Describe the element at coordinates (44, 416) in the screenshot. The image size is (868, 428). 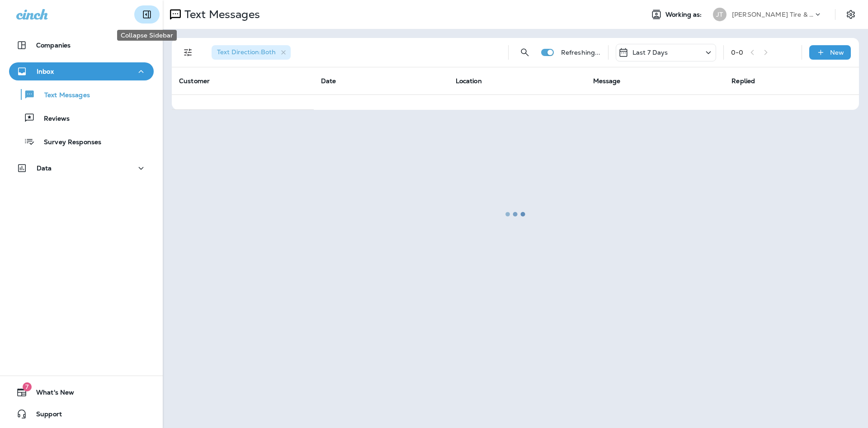
I see `span: Support` at that location.